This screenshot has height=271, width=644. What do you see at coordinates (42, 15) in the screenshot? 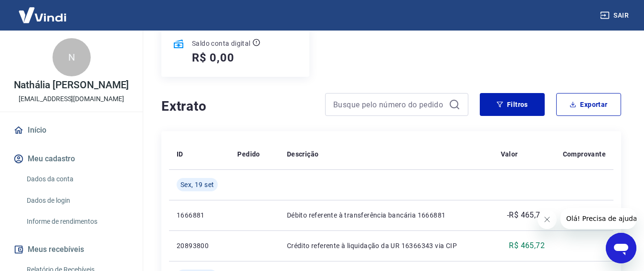
I see `img: Vindi` at bounding box center [42, 15].